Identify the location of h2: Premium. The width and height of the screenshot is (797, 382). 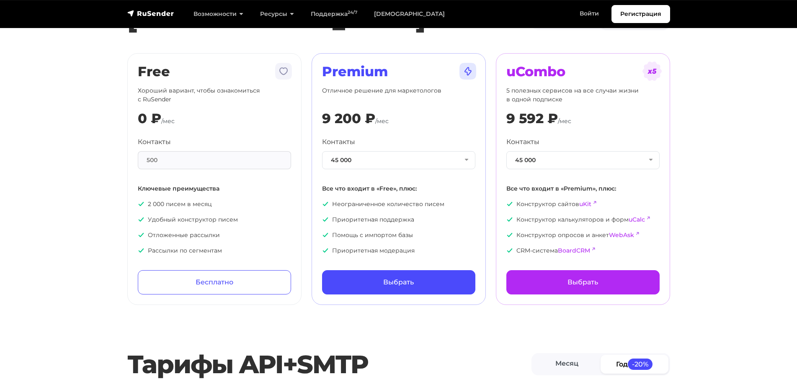
(399, 72).